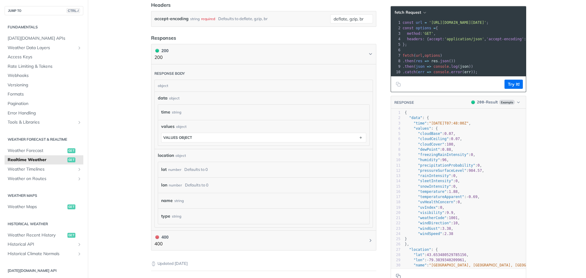 This screenshot has width=586, height=278. I want to click on div: Defaults to deflate, gzip, br, so click(243, 19).